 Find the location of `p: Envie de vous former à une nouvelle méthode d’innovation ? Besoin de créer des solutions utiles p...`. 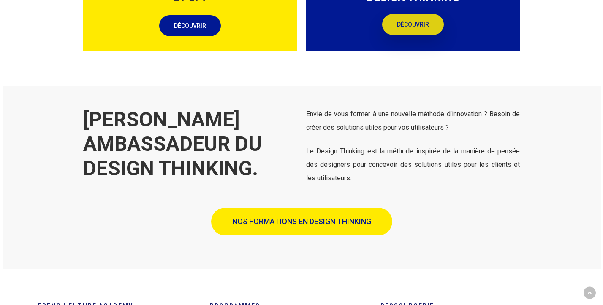

p: Envie de vous former à une nouvelle méthode d’innovation ? Besoin de créer des solutions utiles p... is located at coordinates (413, 126).